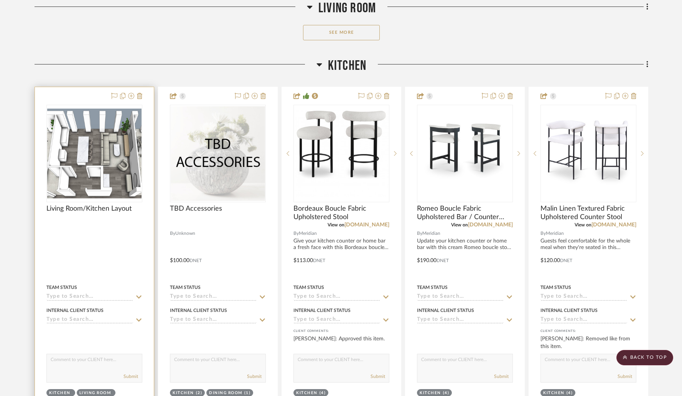 Image resolution: width=682 pixels, height=396 pixels. Describe the element at coordinates (341, 213) in the screenshot. I see `span: Bordeaux Boucle Fabric Upholstered Stool` at that location.